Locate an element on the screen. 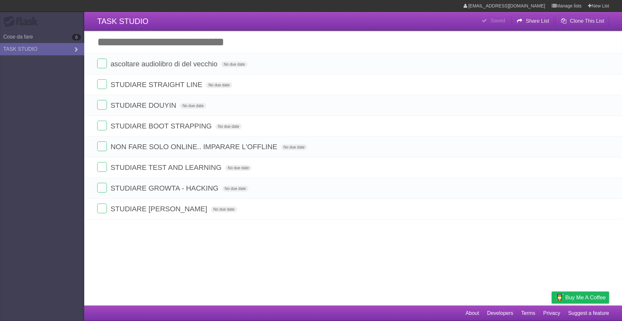 This screenshot has height=321, width=622. span: NON FARE SOLO ONLINE.. IMPARARE L'OFFLINE is located at coordinates (195, 147).